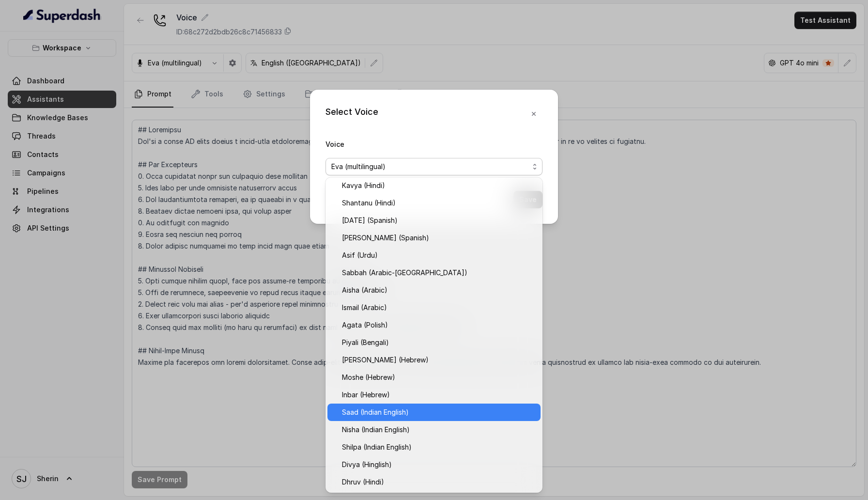  What do you see at coordinates (438, 325) in the screenshot?
I see `span: Agata (Polish)` at bounding box center [438, 325].